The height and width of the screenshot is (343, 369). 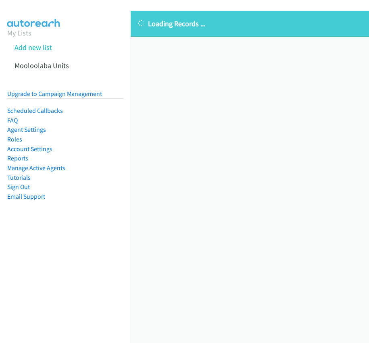 I want to click on a: Agent Settings, so click(x=27, y=129).